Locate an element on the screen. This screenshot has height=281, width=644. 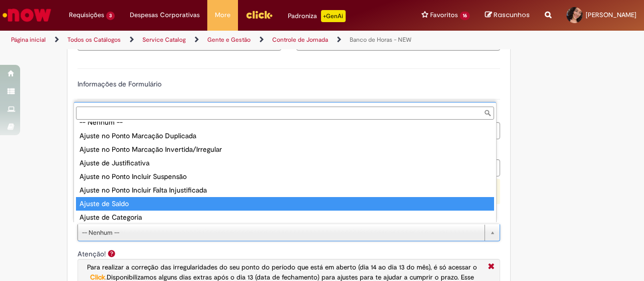
div: Ajuste no Ponto Marcação Duplicada is located at coordinates (285, 136).